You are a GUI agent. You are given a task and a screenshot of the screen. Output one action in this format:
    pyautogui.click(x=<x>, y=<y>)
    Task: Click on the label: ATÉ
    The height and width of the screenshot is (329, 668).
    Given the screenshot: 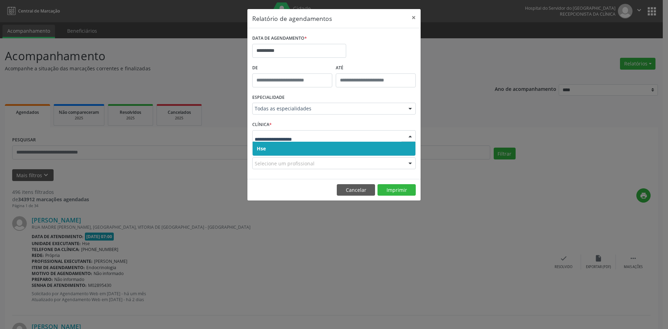 What is the action you would take?
    pyautogui.click(x=376, y=68)
    